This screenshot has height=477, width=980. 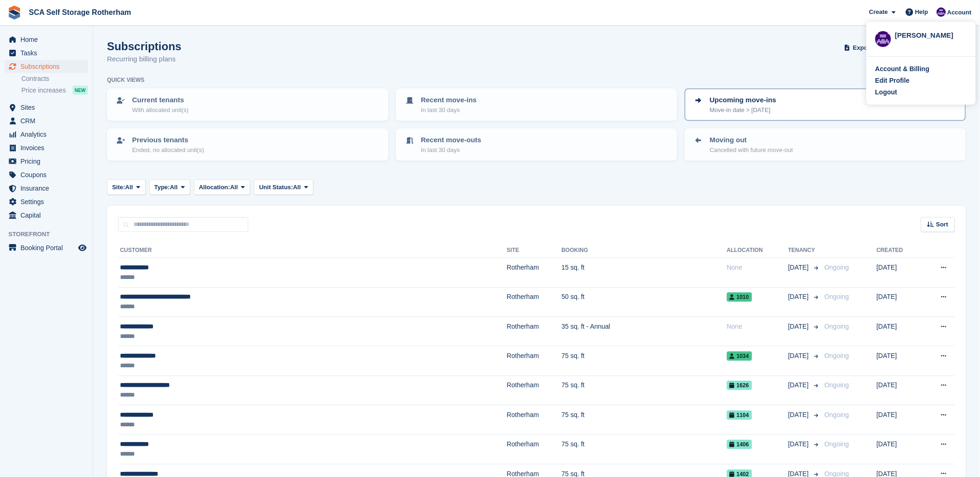 I want to click on h6: Quick views, so click(x=125, y=80).